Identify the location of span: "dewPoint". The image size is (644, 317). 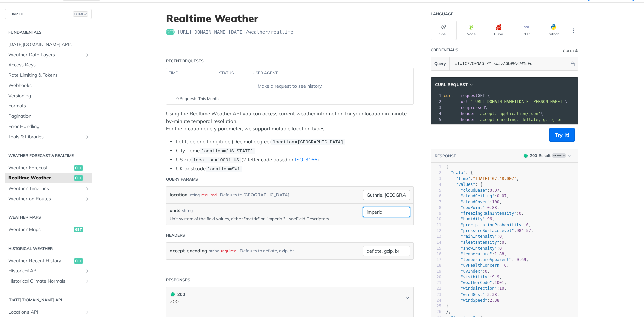
(472, 208).